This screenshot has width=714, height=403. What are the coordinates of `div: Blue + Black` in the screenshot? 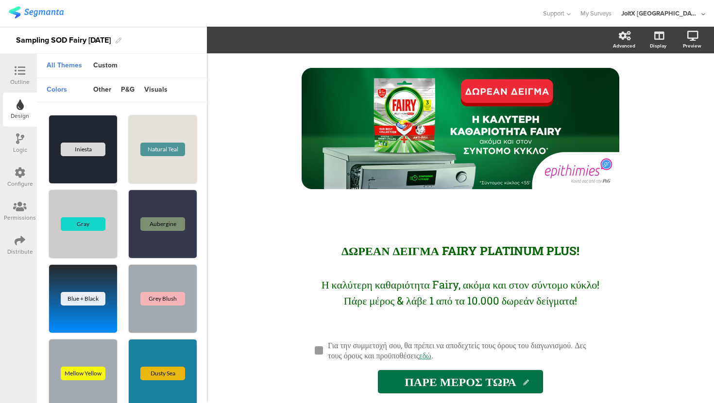 It's located at (83, 299).